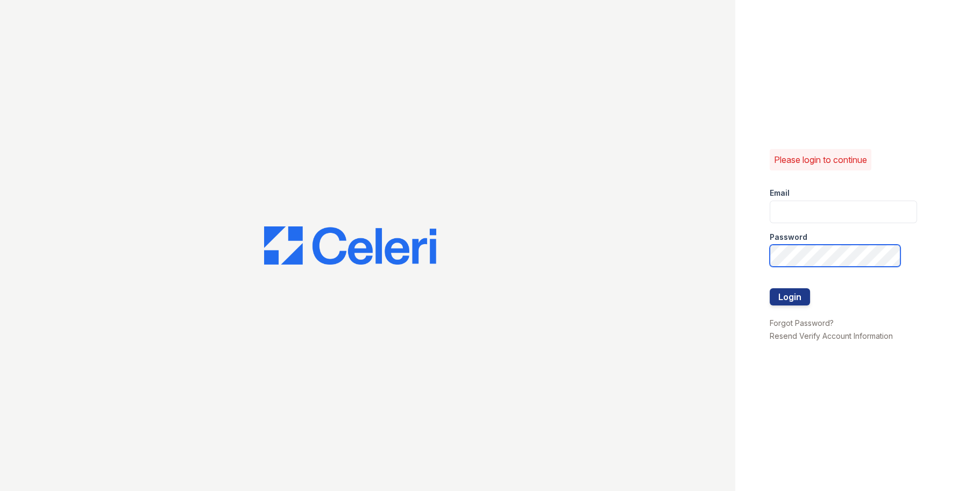  I want to click on p: Please login to continue, so click(820, 159).